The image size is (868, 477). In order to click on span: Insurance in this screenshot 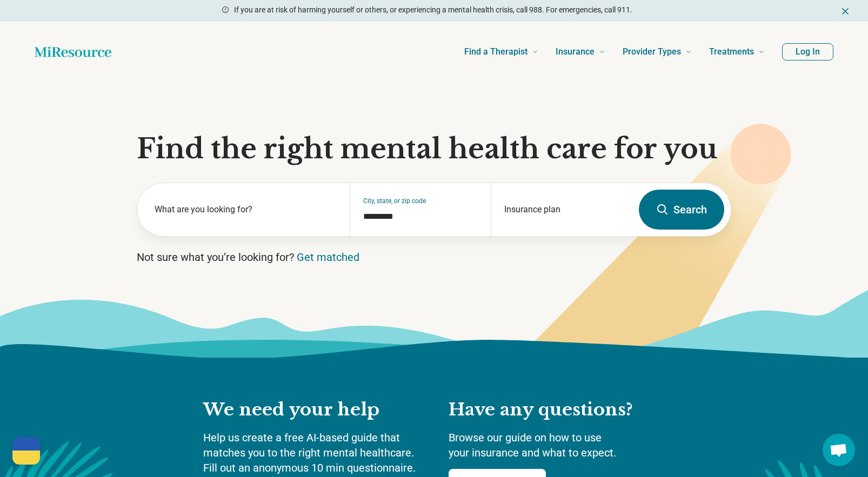, I will do `click(575, 52)`.